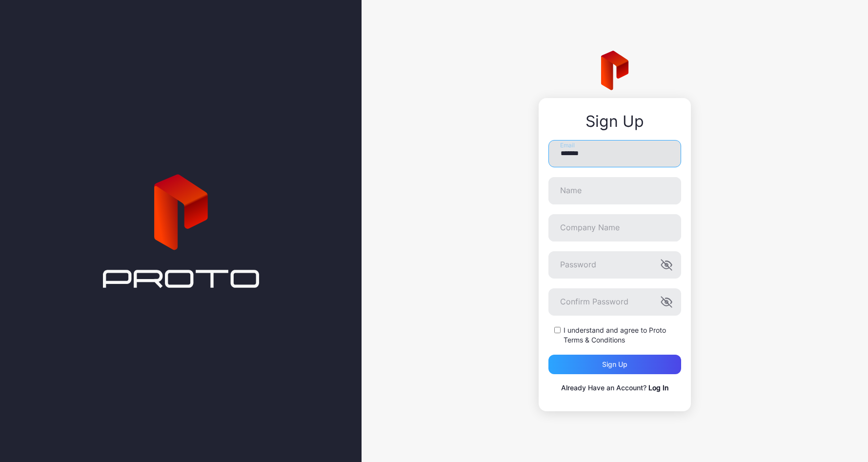 The image size is (868, 462). I want to click on a: Proto Terms & Conditions, so click(615, 335).